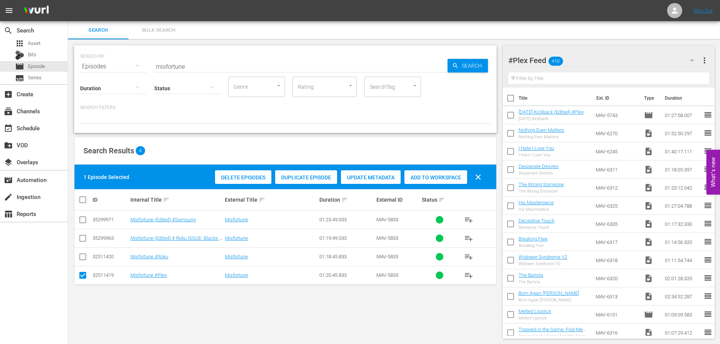  Describe the element at coordinates (148, 275) in the screenshot. I see `a: Misfortune #Plex` at that location.